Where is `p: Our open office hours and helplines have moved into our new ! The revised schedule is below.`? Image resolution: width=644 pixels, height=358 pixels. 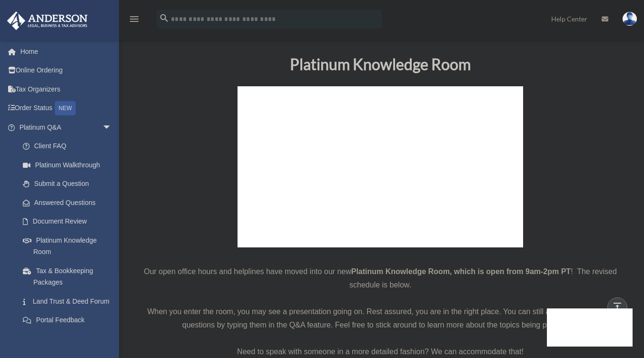
p: Our open office hours and helplines have moved into our new ! The revised schedule is below. is located at coordinates (381, 278).